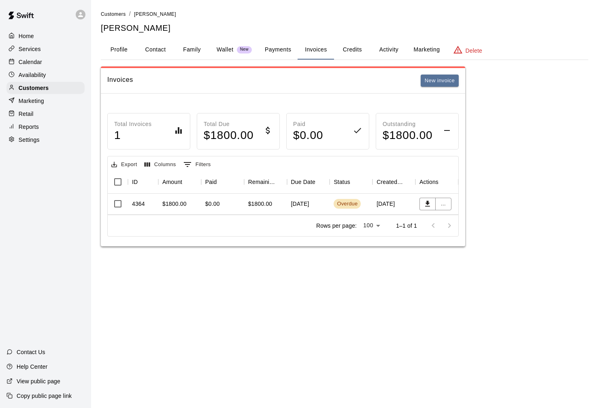 The width and height of the screenshot is (598, 408). I want to click on h6: Invoices, so click(120, 81).